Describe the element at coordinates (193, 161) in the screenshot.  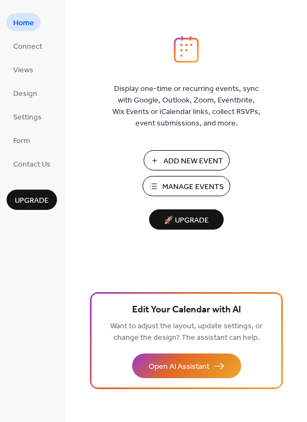
I see `span: Add New Event` at that location.